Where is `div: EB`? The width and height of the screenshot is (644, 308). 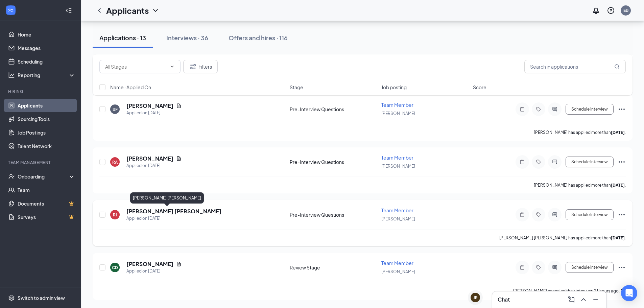 div: EB is located at coordinates (626, 10).